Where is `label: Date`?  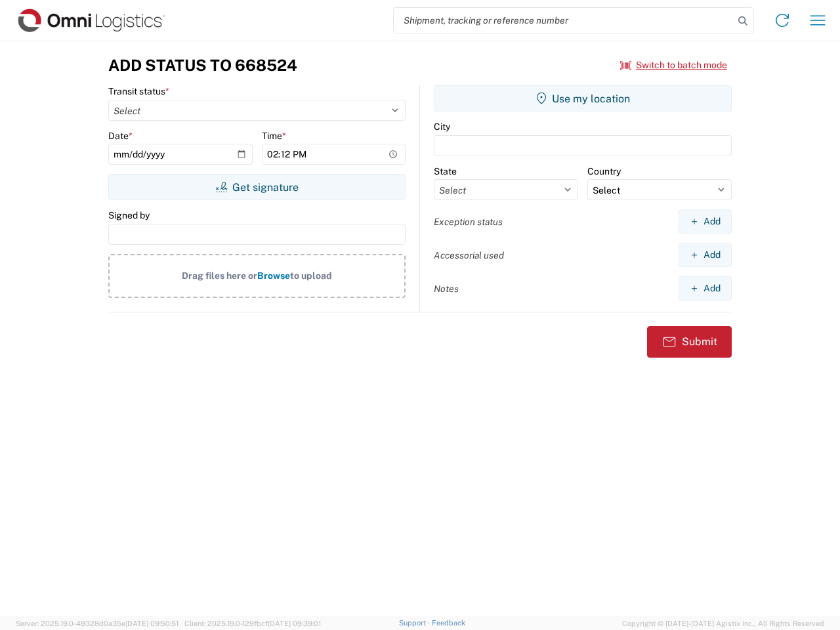
label: Date is located at coordinates (120, 136).